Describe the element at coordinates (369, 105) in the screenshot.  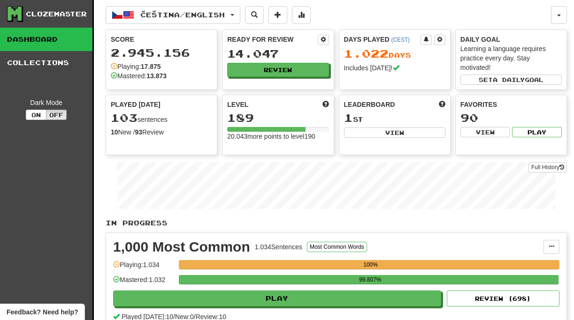
I see `span: Leaderboard` at that location.